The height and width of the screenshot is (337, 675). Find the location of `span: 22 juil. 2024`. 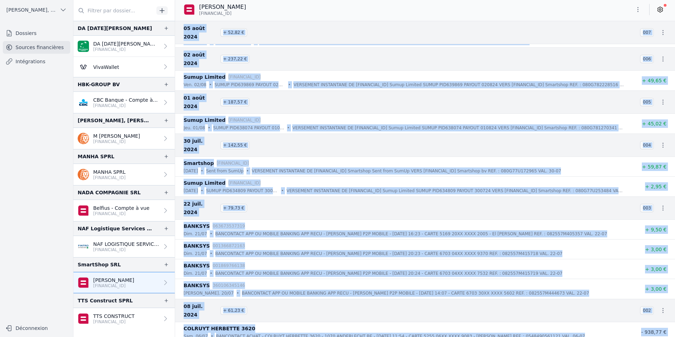

span: 22 juil. 2024 is located at coordinates (201, 208).